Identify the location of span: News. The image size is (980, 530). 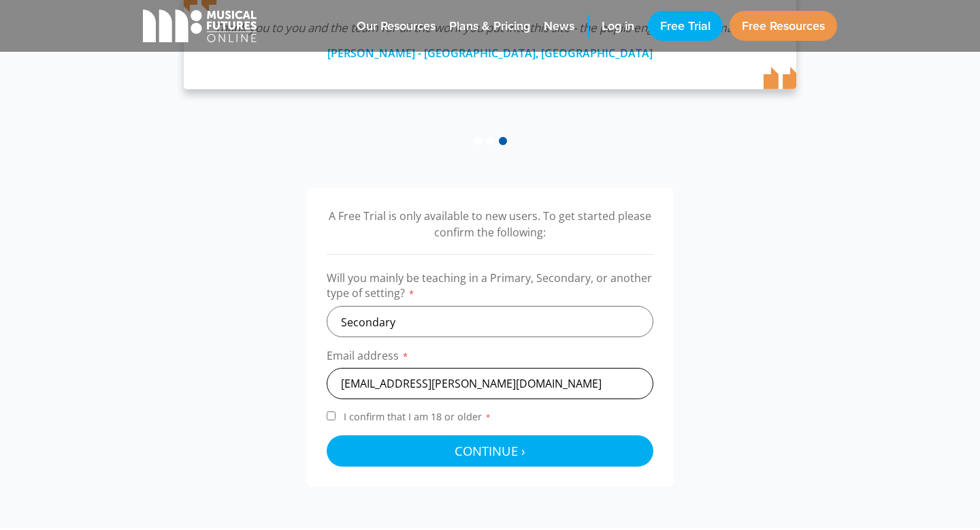
(558, 26).